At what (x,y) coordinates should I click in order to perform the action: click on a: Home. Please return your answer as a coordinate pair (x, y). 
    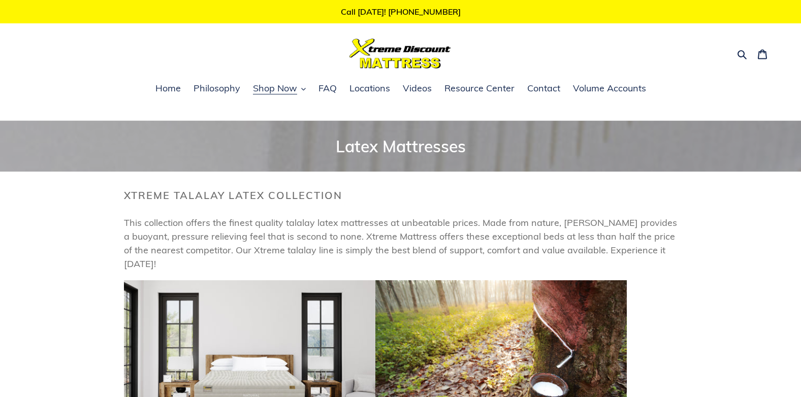
    Looking at the image, I should click on (168, 89).